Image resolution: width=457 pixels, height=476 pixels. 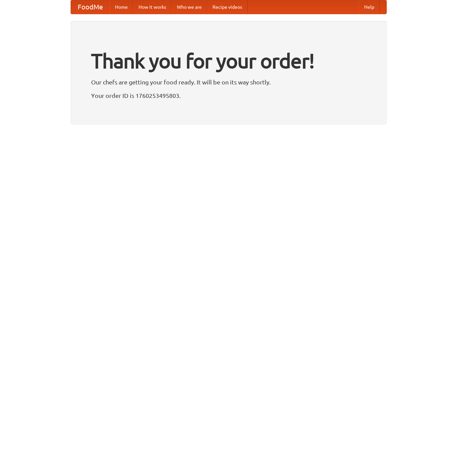 What do you see at coordinates (152, 7) in the screenshot?
I see `a: How it works` at bounding box center [152, 7].